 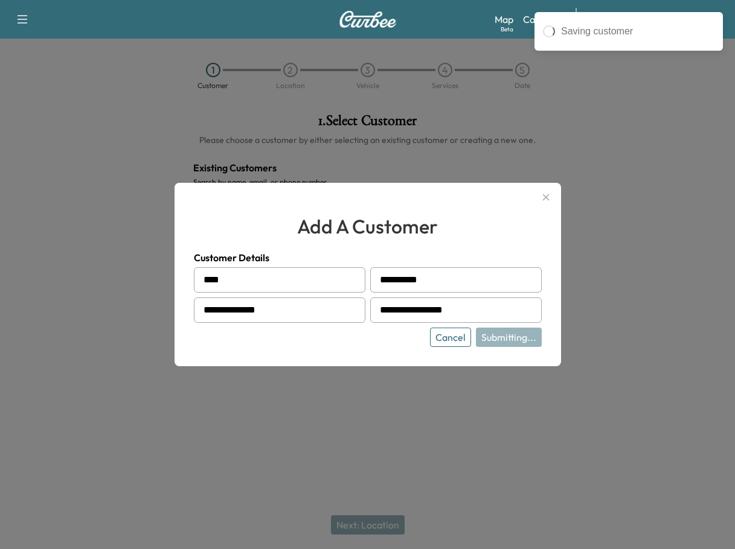 What do you see at coordinates (368, 19) in the screenshot?
I see `img: Curbee Logo` at bounding box center [368, 19].